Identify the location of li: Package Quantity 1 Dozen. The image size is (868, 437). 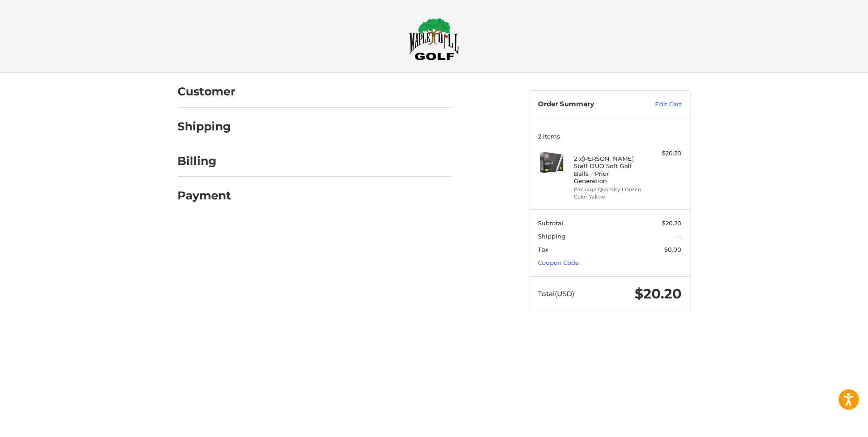
(608, 190).